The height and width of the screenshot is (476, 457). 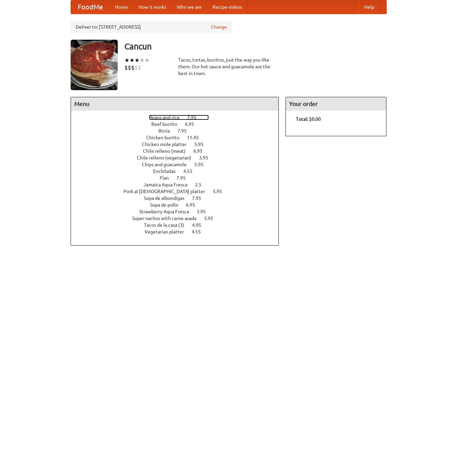 What do you see at coordinates (169, 184) in the screenshot?
I see `span: Jamaica Aqua Fresca` at bounding box center [169, 184].